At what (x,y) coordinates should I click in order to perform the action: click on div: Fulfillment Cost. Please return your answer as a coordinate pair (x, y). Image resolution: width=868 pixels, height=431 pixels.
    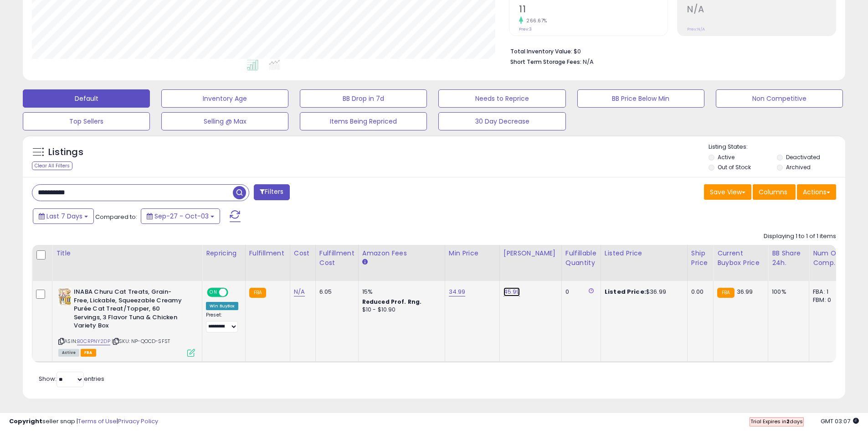
    Looking at the image, I should click on (337, 258).